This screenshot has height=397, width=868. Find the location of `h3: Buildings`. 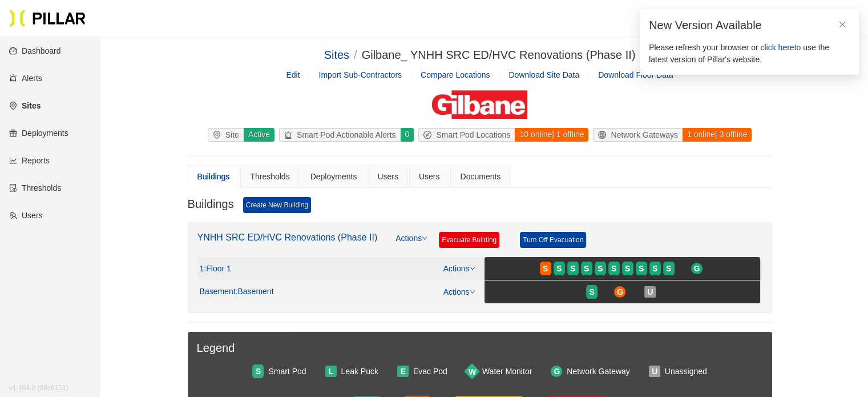

h3: Buildings is located at coordinates (211, 205).